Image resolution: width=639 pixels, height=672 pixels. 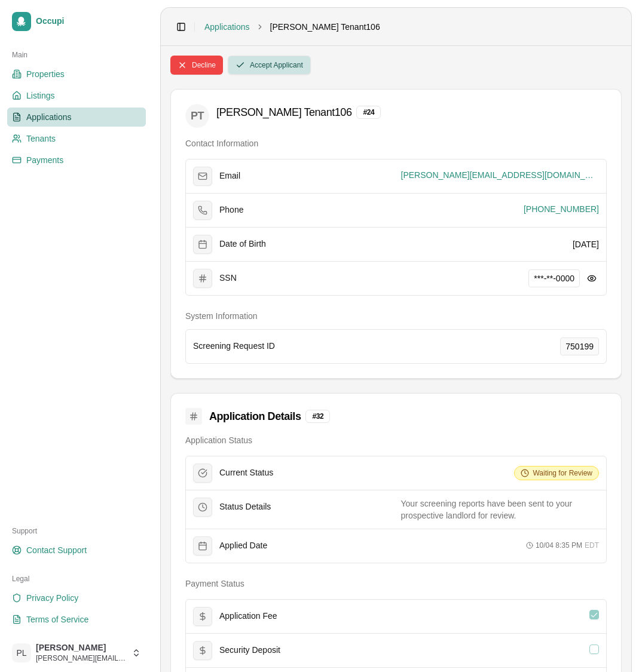 What do you see at coordinates (292, 27) in the screenshot?
I see `nav: breadcrumb` at bounding box center [292, 27].